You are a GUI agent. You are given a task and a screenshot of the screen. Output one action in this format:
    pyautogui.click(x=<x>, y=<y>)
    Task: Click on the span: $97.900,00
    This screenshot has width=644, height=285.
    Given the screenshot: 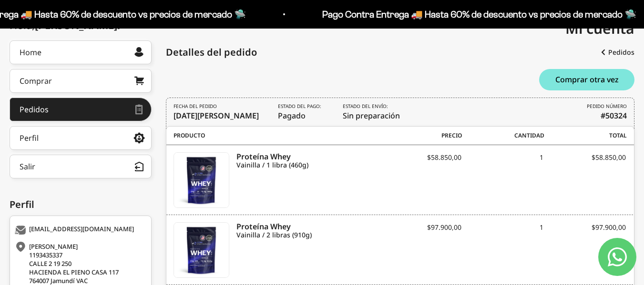 What is the action you would take?
    pyautogui.click(x=444, y=227)
    